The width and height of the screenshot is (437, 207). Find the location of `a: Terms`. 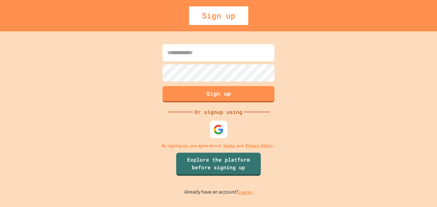

a: Terms is located at coordinates (229, 146).